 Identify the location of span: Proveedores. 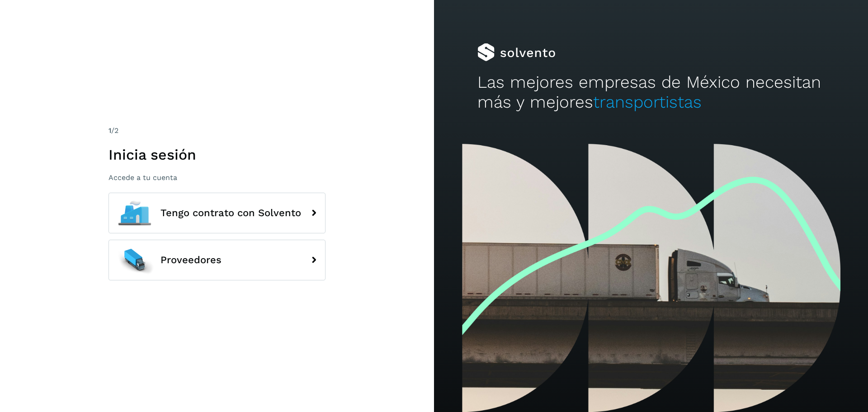
(191, 260).